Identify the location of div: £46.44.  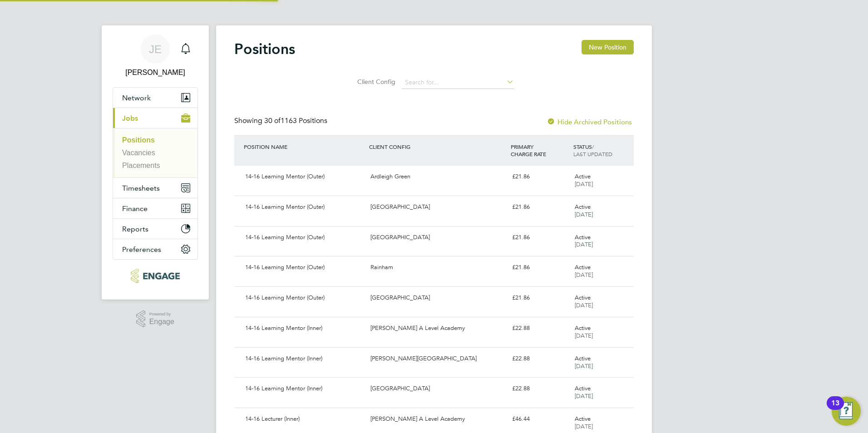
(540, 419).